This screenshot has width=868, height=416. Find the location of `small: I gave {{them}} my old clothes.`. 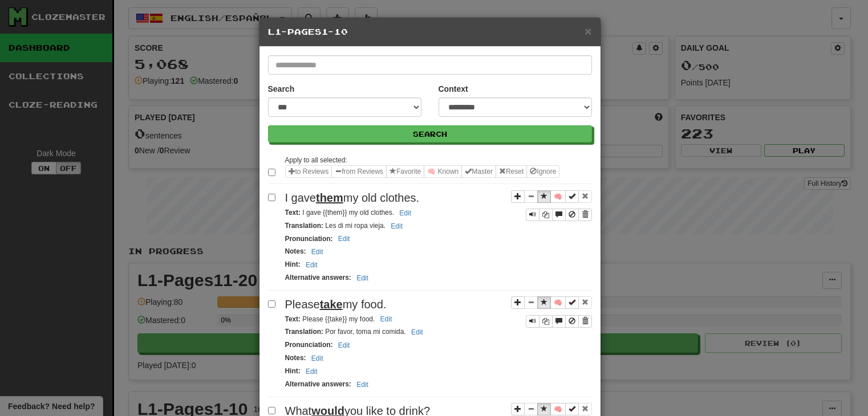

small: I gave {{them}} my old clothes. is located at coordinates (349, 213).